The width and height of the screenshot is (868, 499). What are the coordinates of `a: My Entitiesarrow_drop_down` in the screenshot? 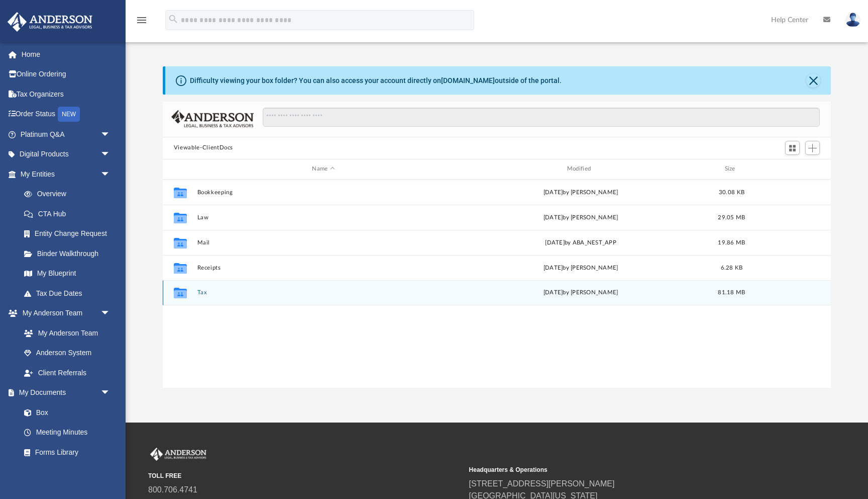 It's located at (66, 174).